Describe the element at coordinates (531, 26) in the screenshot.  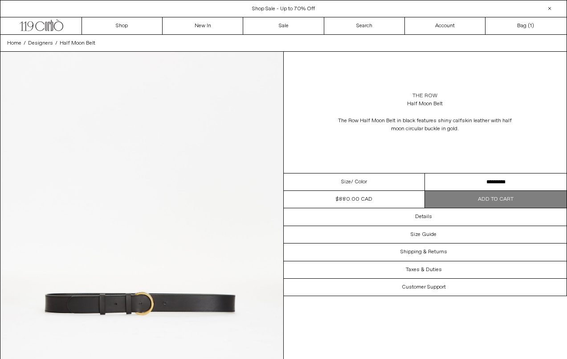
I see `span: 1` at that location.